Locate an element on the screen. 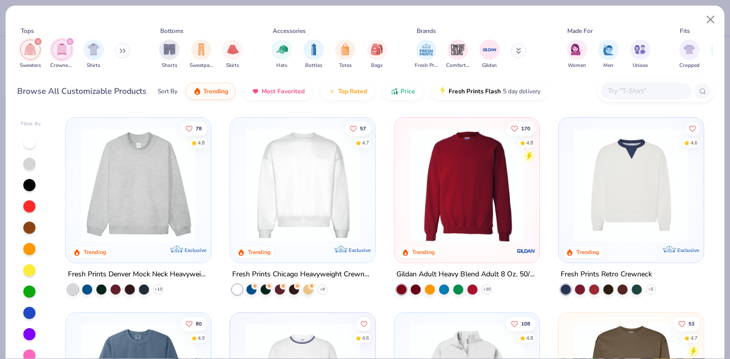 Image resolution: width=730 pixels, height=359 pixels. button: Price is located at coordinates (403, 91).